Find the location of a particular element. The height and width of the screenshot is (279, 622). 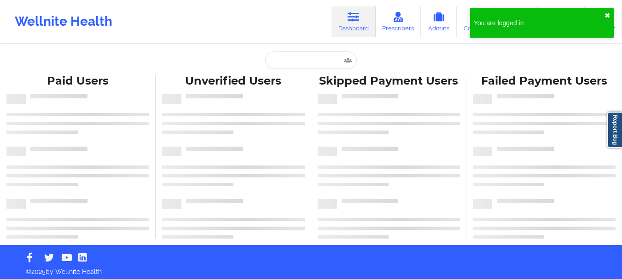

a: Admins is located at coordinates (439, 22).